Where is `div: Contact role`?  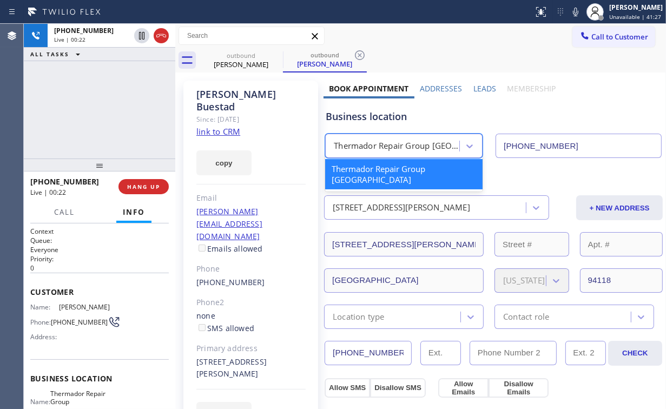 div: Contact role is located at coordinates (526, 316).